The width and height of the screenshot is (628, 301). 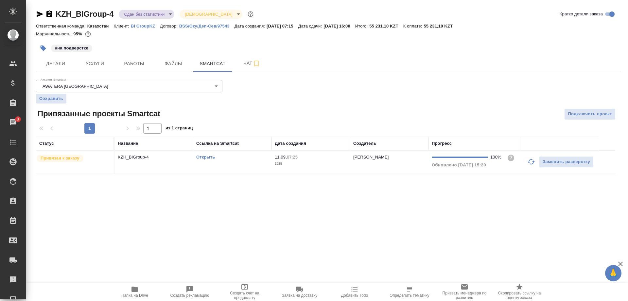 What do you see at coordinates (251, 26) in the screenshot?
I see `p: Дата создания:` at bounding box center [251, 26].